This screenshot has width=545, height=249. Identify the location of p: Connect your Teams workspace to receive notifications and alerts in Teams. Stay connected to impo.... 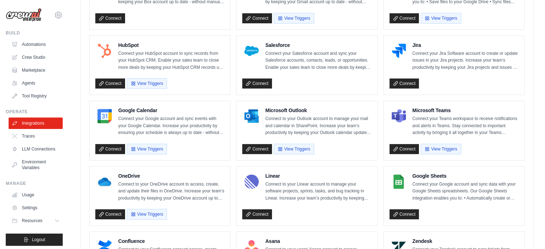
(466, 126).